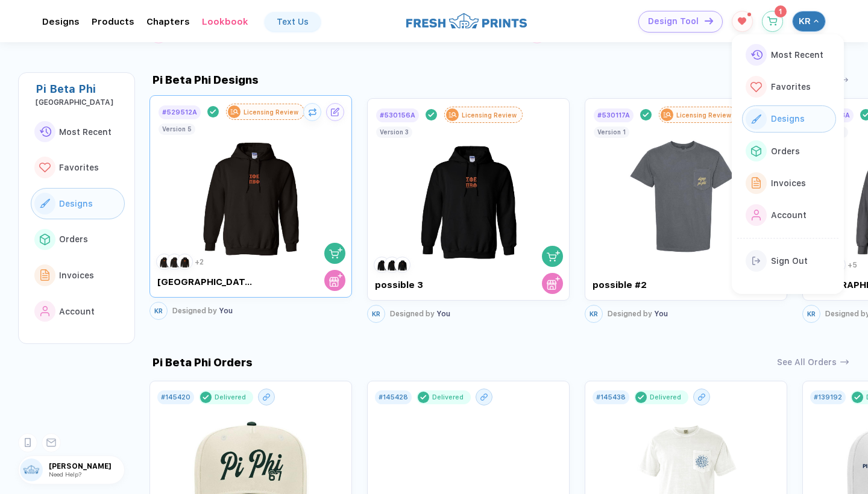 This screenshot has width=868, height=494. Describe the element at coordinates (553, 283) in the screenshot. I see `img: store cart` at that location.